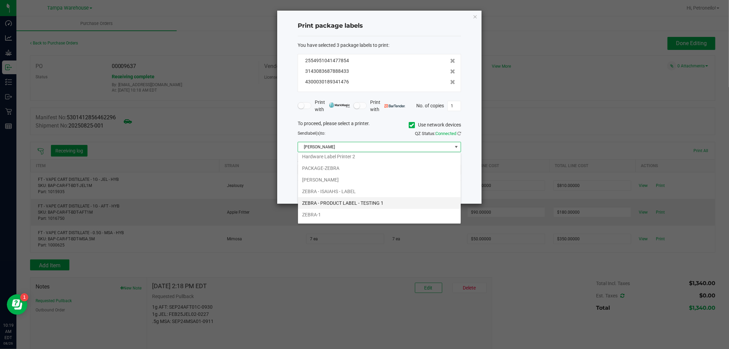 Image resolution: width=729 pixels, height=349 pixels. What do you see at coordinates (379, 215) in the screenshot?
I see `li: ZEBRA-1` at bounding box center [379, 215].